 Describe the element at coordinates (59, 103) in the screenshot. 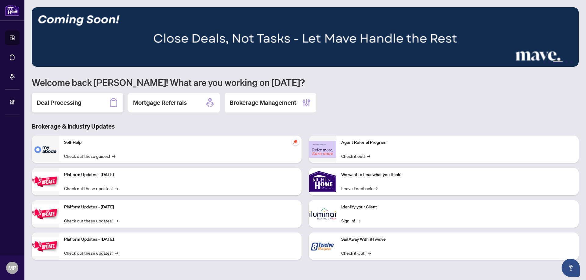

I see `h2: Deal Processing` at that location.